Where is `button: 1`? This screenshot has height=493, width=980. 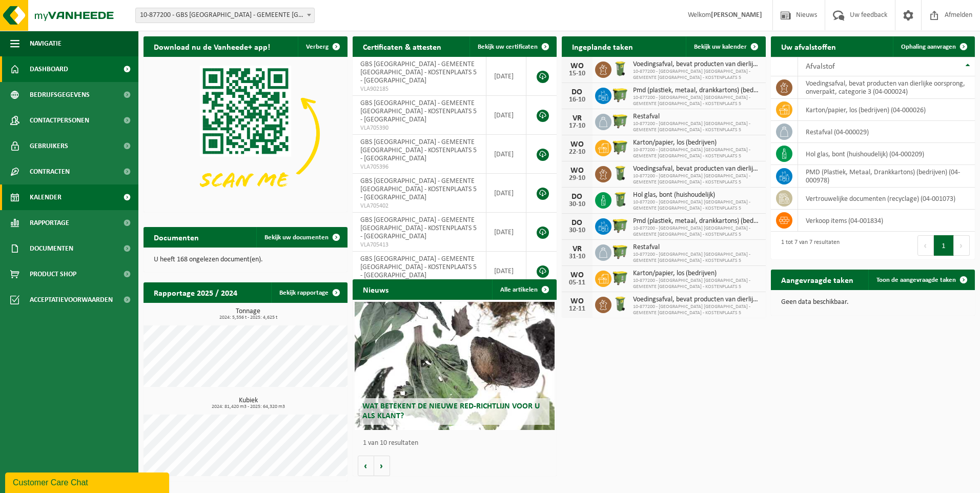
button: 1 is located at coordinates (943, 245).